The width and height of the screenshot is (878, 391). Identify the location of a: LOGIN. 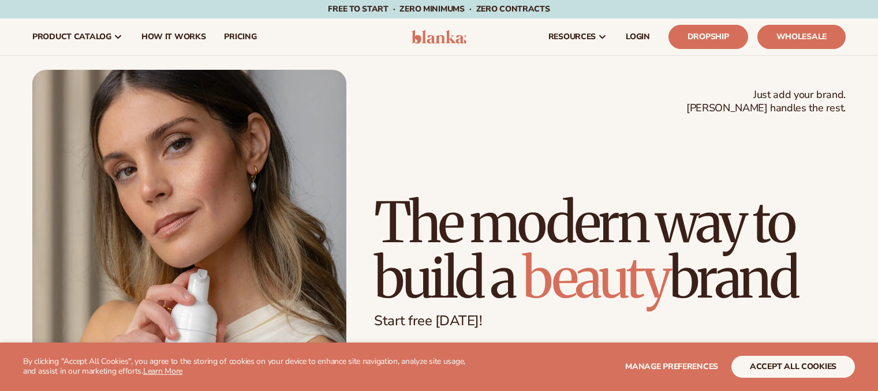
(638, 37).